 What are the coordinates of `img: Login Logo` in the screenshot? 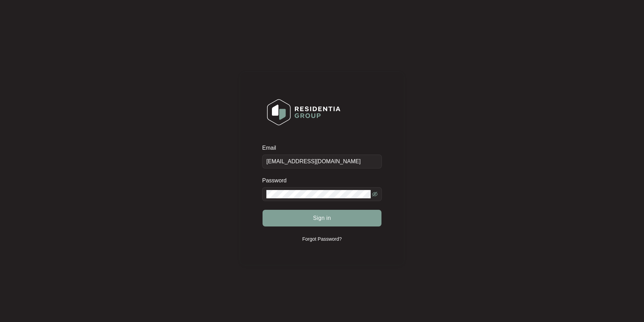 It's located at (304, 112).